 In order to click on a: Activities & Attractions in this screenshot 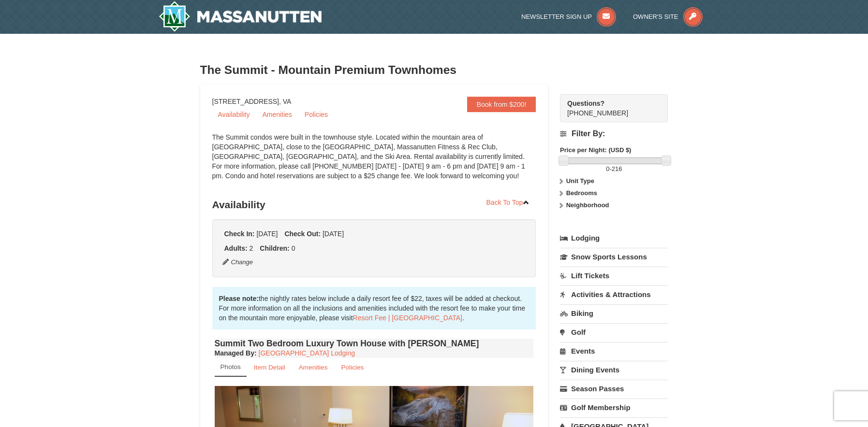, I will do `click(614, 294)`.